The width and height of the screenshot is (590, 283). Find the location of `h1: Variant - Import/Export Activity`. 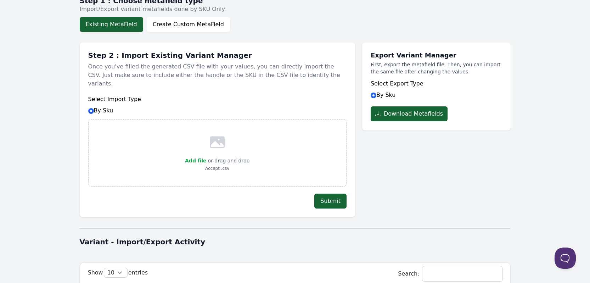

h1: Variant - Import/Export Activity is located at coordinates (295, 242).